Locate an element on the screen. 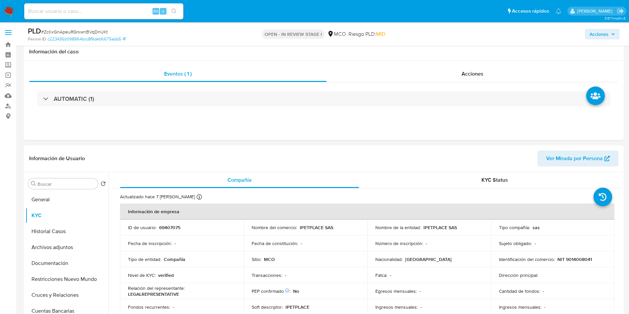 This screenshot has width=629, height=314. p: Número de inscripción : is located at coordinates (399, 243).